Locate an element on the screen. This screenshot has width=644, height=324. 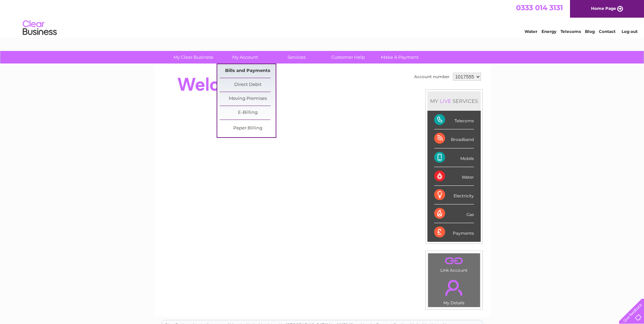
td: Account number is located at coordinates (432, 77).